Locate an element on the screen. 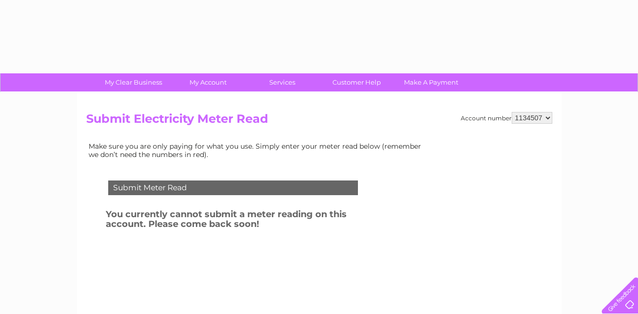 The width and height of the screenshot is (638, 314). h2: Submit Electricity Meter Read is located at coordinates (319, 121).